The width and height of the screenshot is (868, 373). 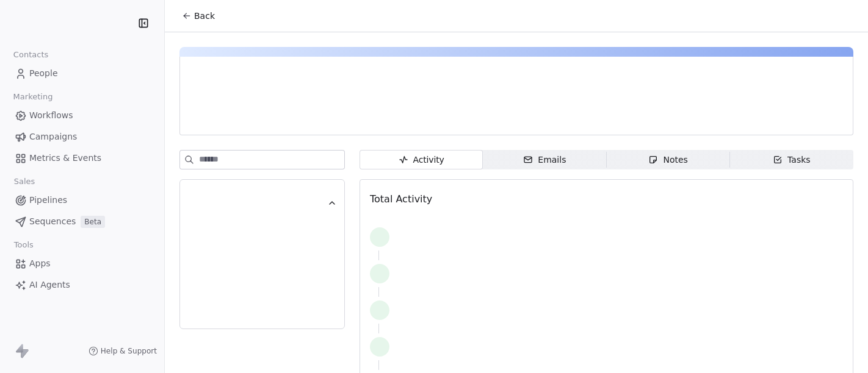 I want to click on a: Apps, so click(x=81, y=264).